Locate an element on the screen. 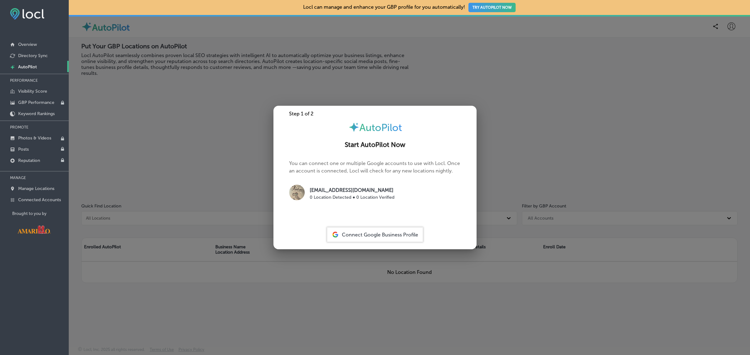 This screenshot has width=750, height=355. img: autopilot-icon is located at coordinates (354, 127).